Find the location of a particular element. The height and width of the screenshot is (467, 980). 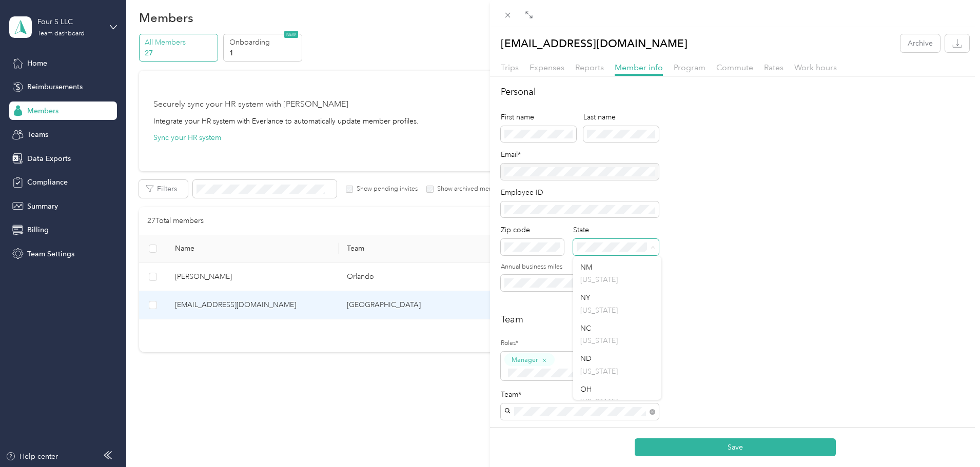

label: Roles* is located at coordinates (580, 343).